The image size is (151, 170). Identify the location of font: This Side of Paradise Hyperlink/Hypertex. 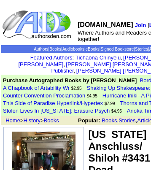
(53, 103).